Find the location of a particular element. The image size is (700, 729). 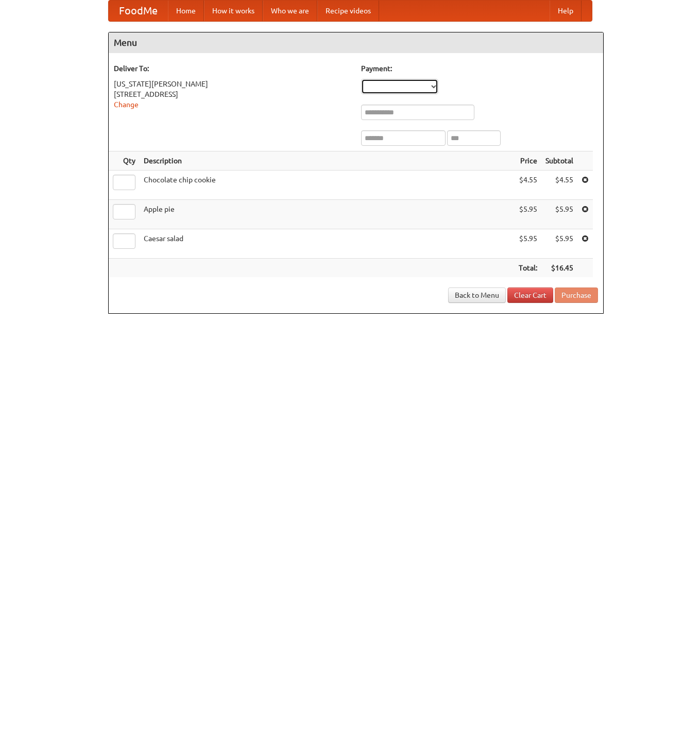

a: Back to Menu is located at coordinates (477, 295).